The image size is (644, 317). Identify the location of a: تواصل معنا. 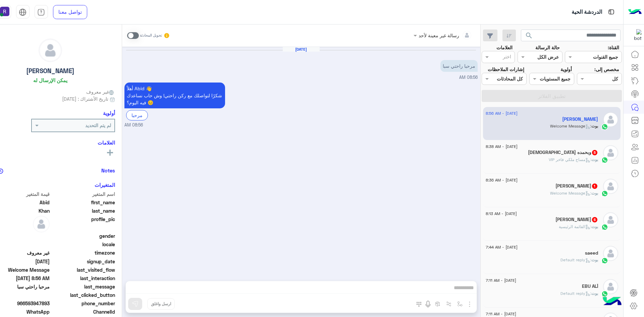
(70, 12).